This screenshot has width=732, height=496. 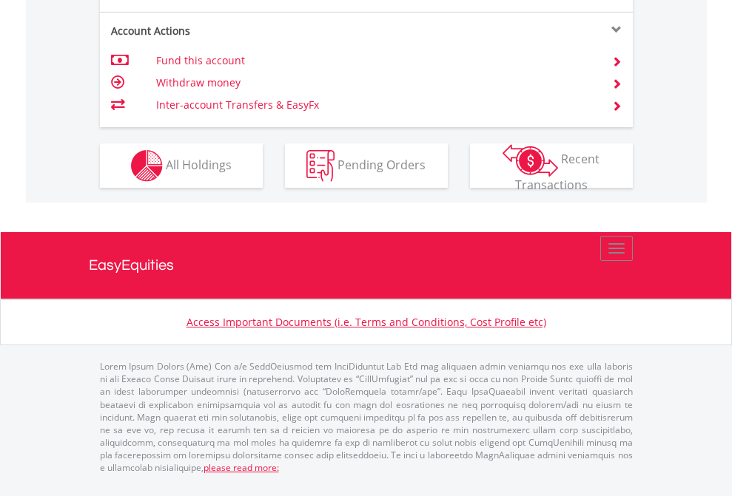 What do you see at coordinates (366, 166) in the screenshot?
I see `button: Pending Orders` at bounding box center [366, 166].